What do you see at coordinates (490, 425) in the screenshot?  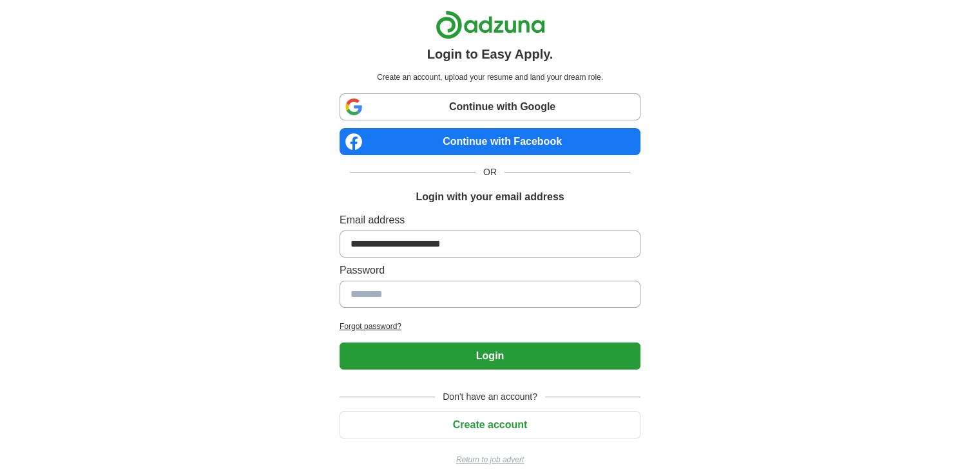 I see `button: Create account` at bounding box center [490, 425].